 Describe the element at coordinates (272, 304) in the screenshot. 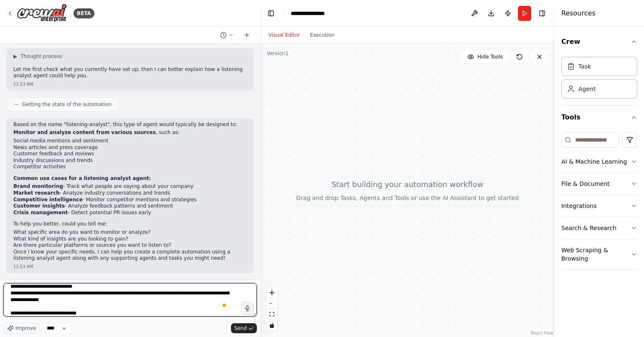

I see `button: zoom out` at that location.